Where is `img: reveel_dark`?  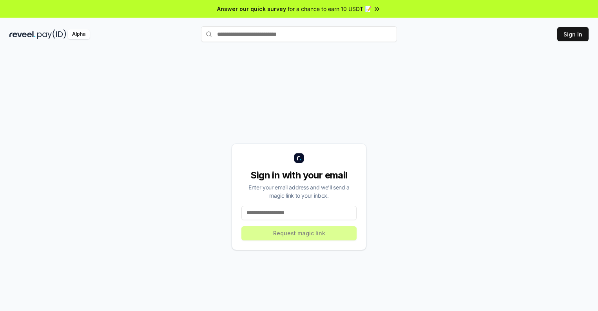 img: reveel_dark is located at coordinates (22, 34).